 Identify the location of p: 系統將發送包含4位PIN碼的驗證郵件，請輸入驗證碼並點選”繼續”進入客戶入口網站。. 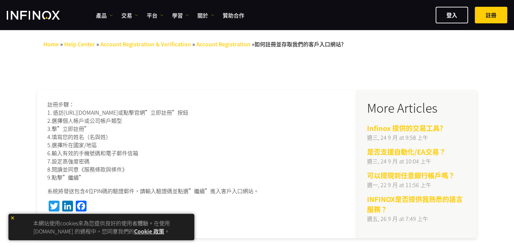
(197, 191).